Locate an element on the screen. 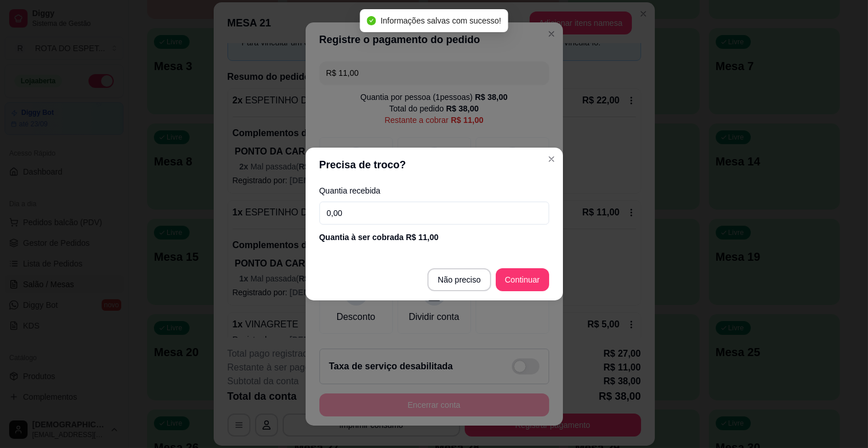 The height and width of the screenshot is (448, 868). label: Quantia recebida is located at coordinates (434, 191).